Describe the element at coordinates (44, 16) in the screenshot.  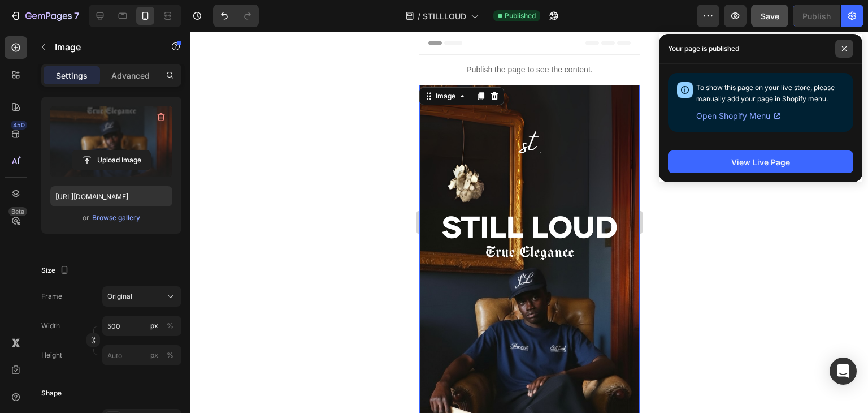
I see `button: 7` at that location.